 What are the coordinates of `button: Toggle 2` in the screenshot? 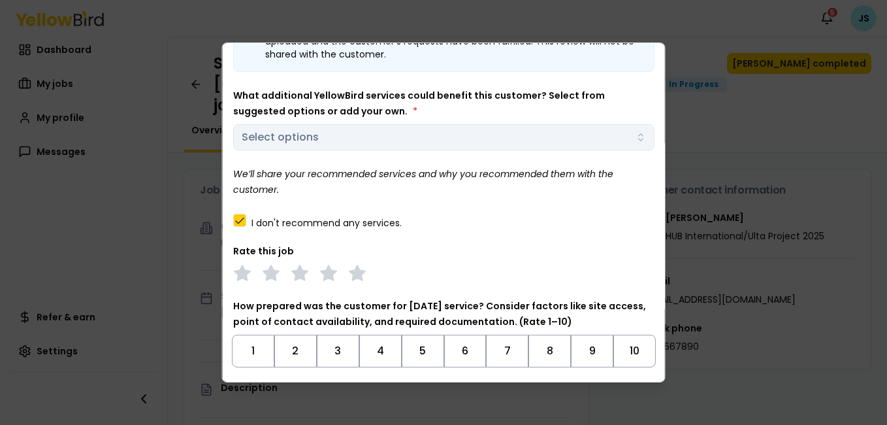 It's located at (295, 351).